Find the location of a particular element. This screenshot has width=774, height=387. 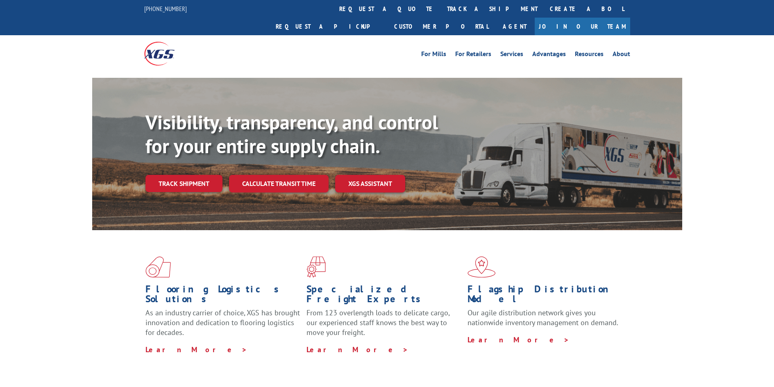

a: Join Our Team is located at coordinates (582, 26).